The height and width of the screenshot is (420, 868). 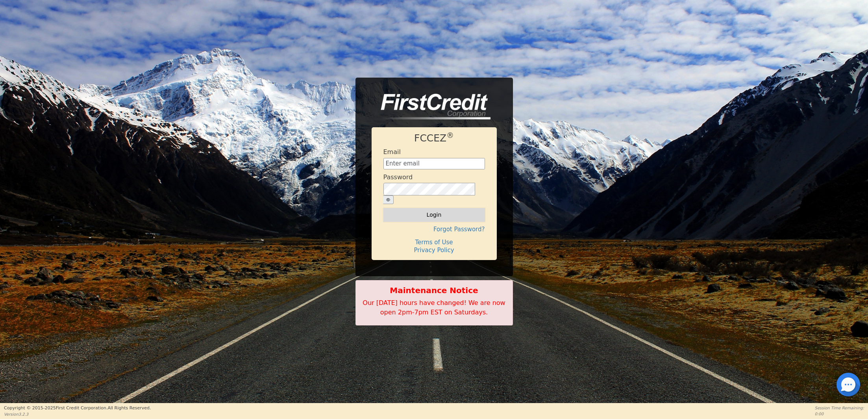 I want to click on p: 0:00, so click(x=840, y=414).